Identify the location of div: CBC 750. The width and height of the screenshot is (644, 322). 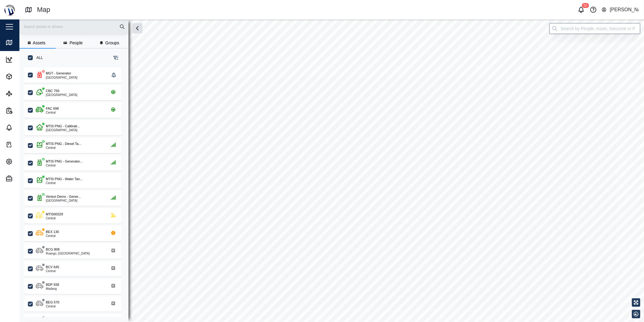
(53, 91).